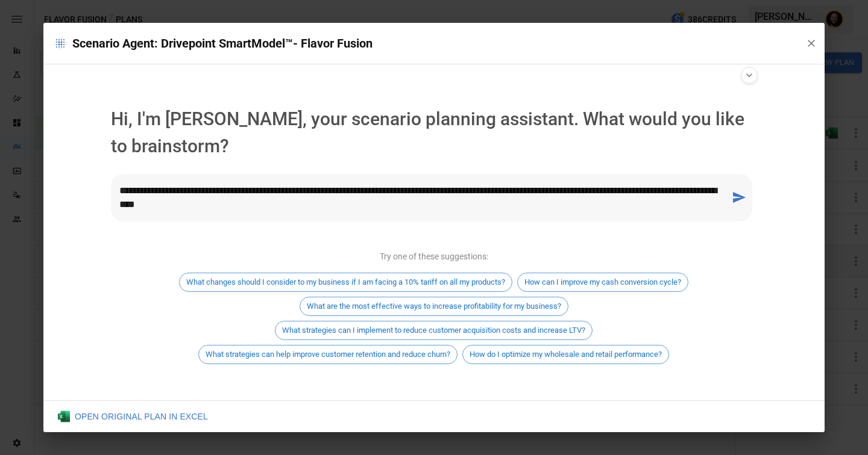 The image size is (868, 455). What do you see at coordinates (346, 282) in the screenshot?
I see `span: What changes should I consider to my business if I am facing a 10% tariff on all my products?` at bounding box center [346, 282].